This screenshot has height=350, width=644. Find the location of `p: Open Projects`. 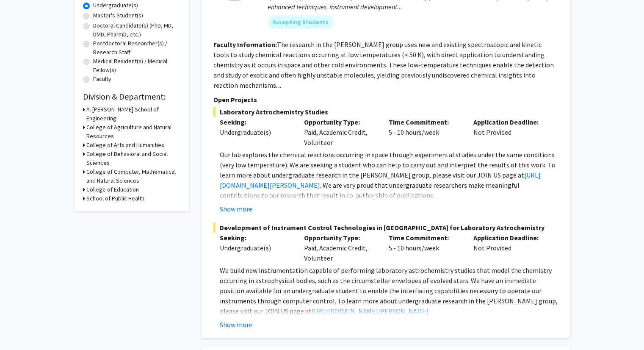

p: Open Projects is located at coordinates (386, 100).